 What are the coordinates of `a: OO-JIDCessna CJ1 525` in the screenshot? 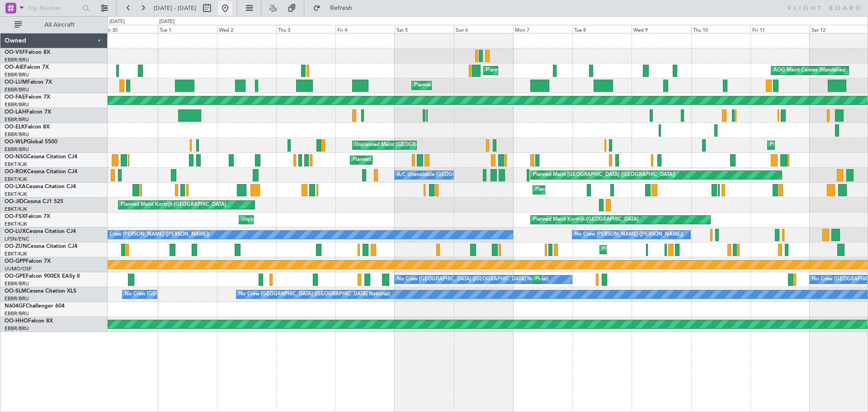 It's located at (34, 202).